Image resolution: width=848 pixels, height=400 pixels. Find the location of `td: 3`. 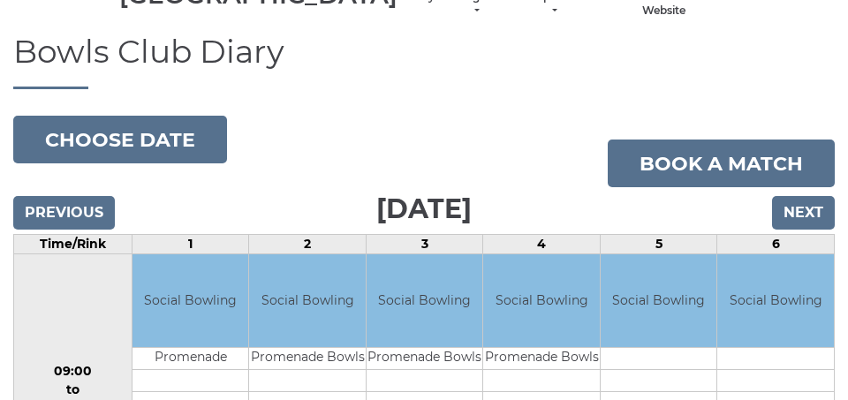

td: 3 is located at coordinates (424, 245).